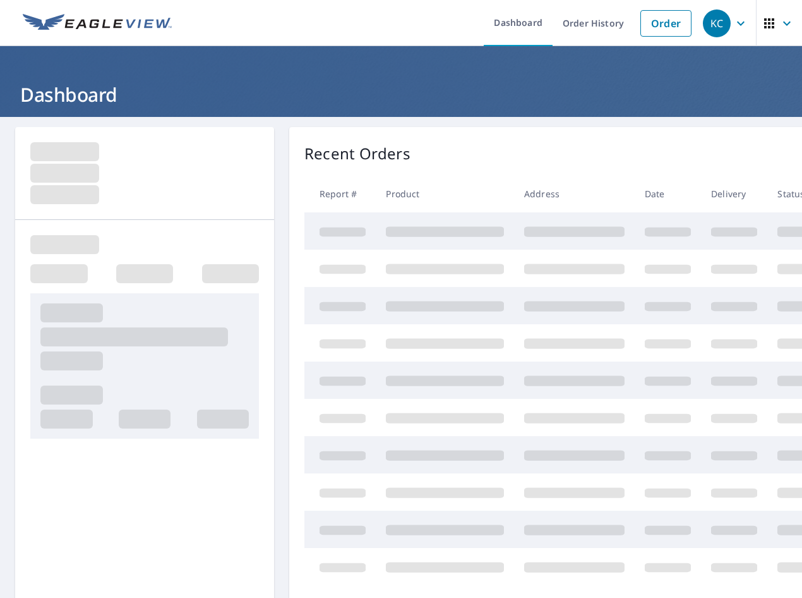 The height and width of the screenshot is (598, 802). I want to click on h1: Dashboard, so click(401, 94).